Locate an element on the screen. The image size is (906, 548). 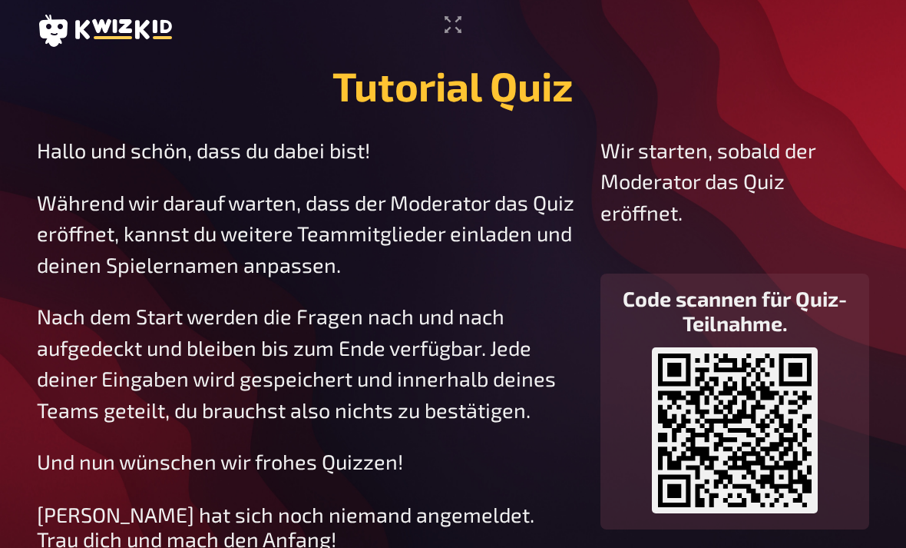
h1: Tutorial Quiz is located at coordinates (453, 85).